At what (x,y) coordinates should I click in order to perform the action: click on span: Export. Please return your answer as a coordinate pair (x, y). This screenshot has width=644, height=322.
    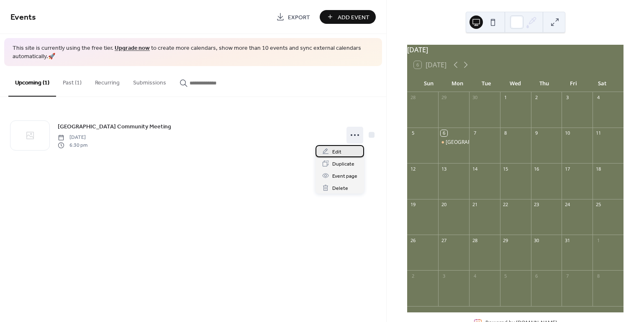
    Looking at the image, I should click on (299, 17).